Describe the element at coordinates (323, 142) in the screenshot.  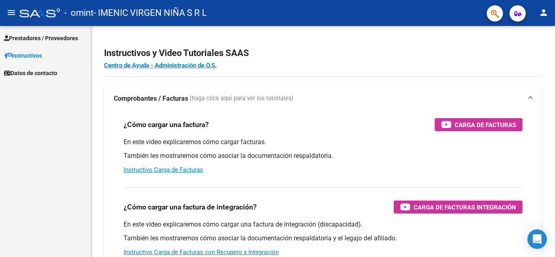
I see `p: En este video explicaremos cómo cargar facturas.` at that location.